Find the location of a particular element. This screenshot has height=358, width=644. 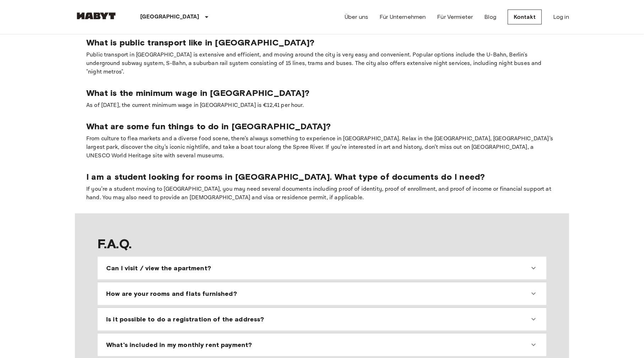

span: What's included in my monthly rent payment? is located at coordinates (179, 345).